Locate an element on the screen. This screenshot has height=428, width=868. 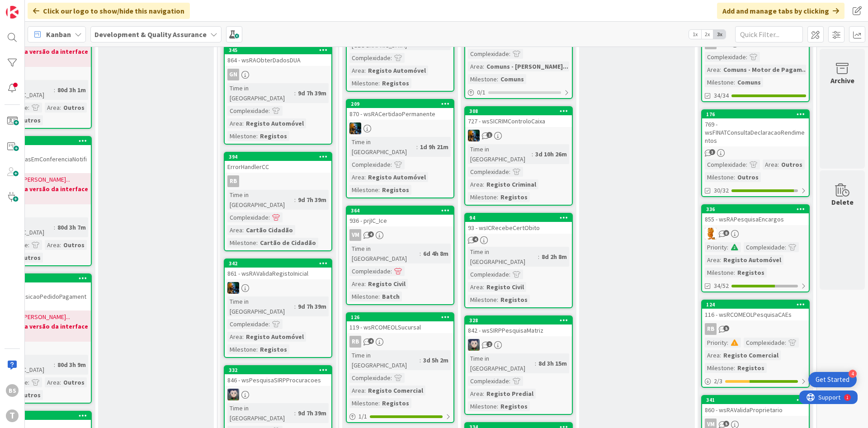
div: RB is located at coordinates (233, 181).